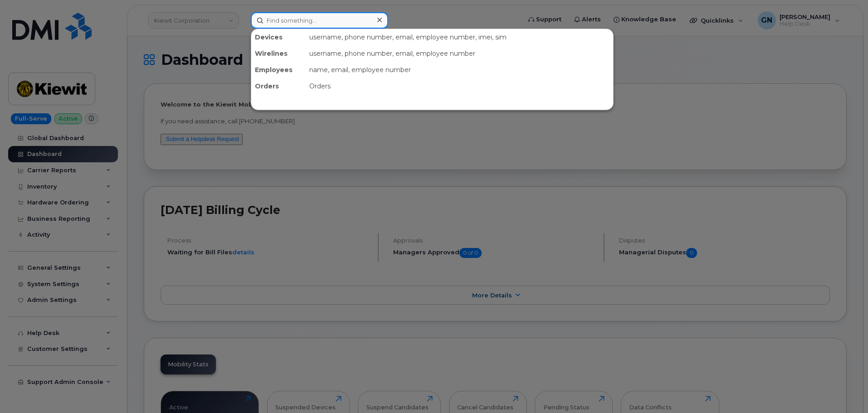 This screenshot has height=413, width=868. What do you see at coordinates (459, 54) in the screenshot?
I see `div: username, phone number, email, employee number` at bounding box center [459, 54].